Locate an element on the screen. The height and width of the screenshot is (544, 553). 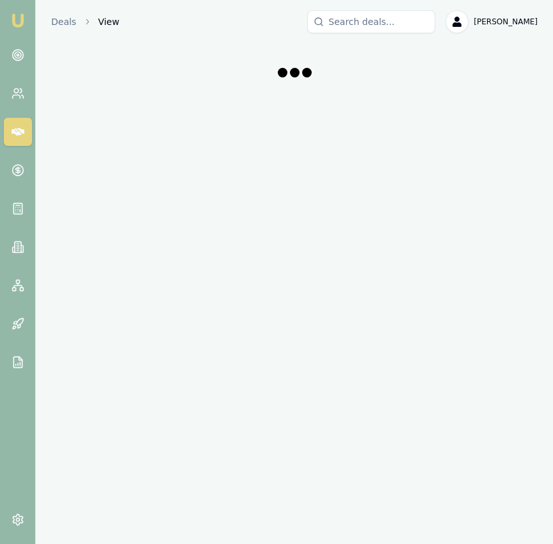
img: emu-icon-u.png is located at coordinates (18, 20).